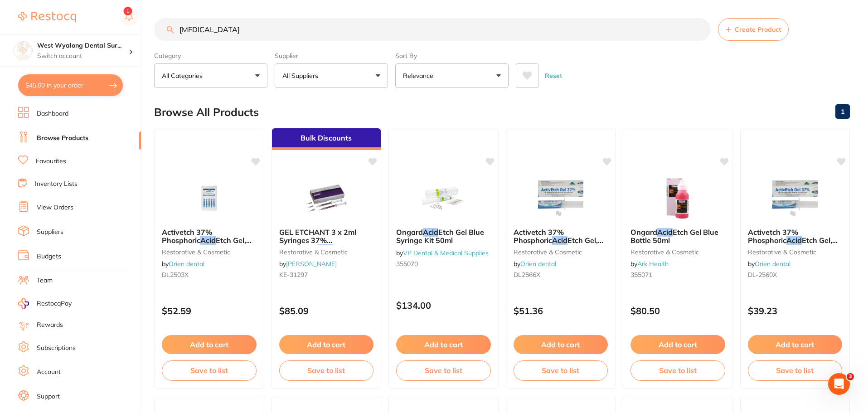 The image size is (868, 413). Describe the element at coordinates (561, 311) in the screenshot. I see `p: $51.36` at that location.